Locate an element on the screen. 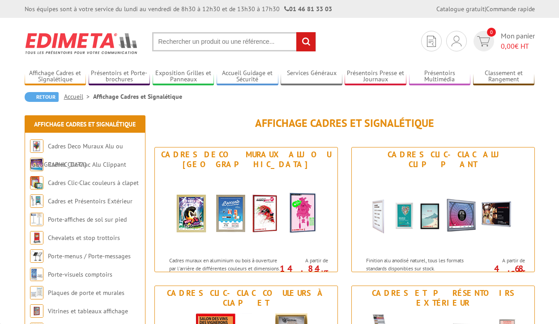  li: Affichage Cadres et Signalétique is located at coordinates (137, 97).